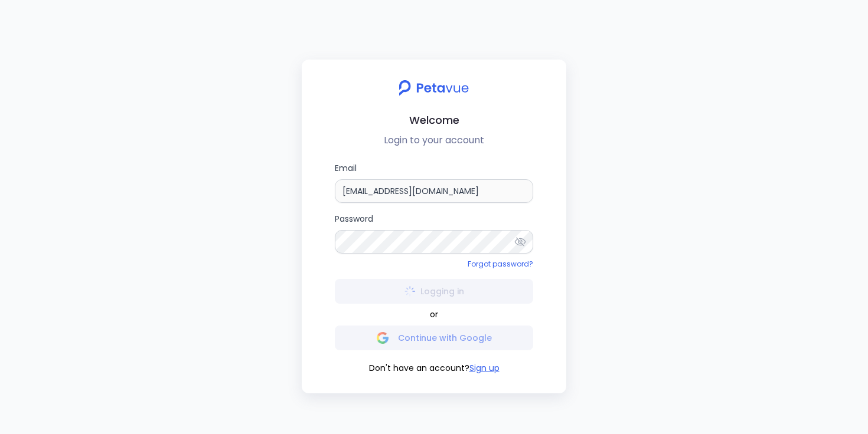 The image size is (868, 434). I want to click on button: Sign up, so click(484, 368).